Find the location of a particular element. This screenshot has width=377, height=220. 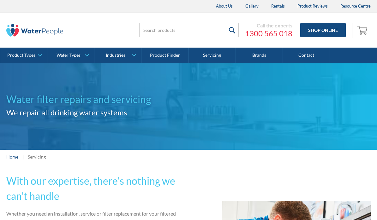

a: Water Types is located at coordinates (71, 56).